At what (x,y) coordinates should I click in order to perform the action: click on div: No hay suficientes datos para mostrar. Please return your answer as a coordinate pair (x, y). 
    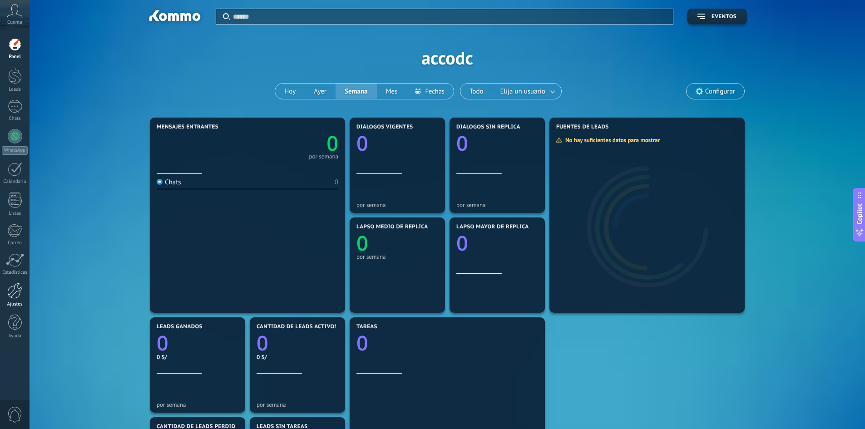
    Looking at the image, I should click on (611, 140).